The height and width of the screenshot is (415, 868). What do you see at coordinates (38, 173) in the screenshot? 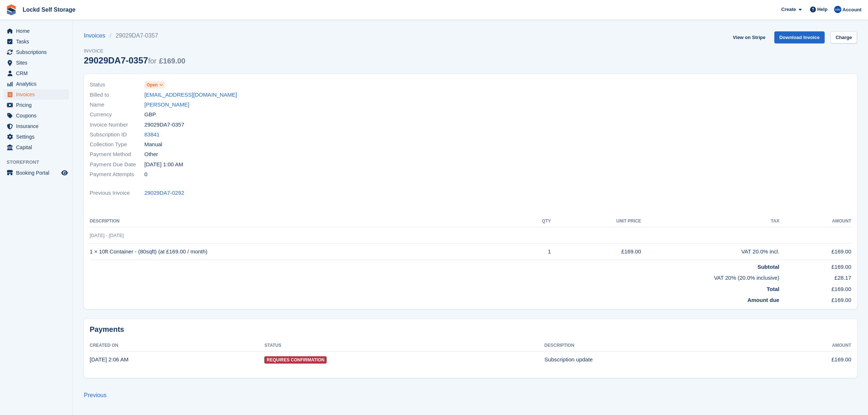
I see `span: Booking Portal` at bounding box center [38, 173].